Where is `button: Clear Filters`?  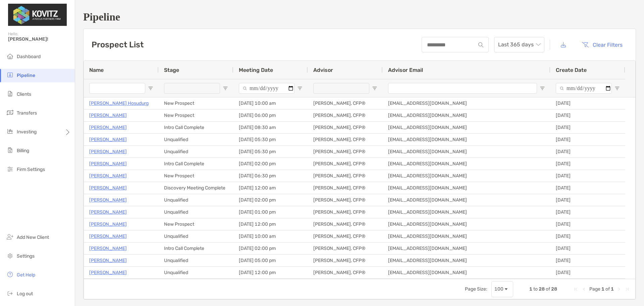 button: Clear Filters is located at coordinates (602, 45).